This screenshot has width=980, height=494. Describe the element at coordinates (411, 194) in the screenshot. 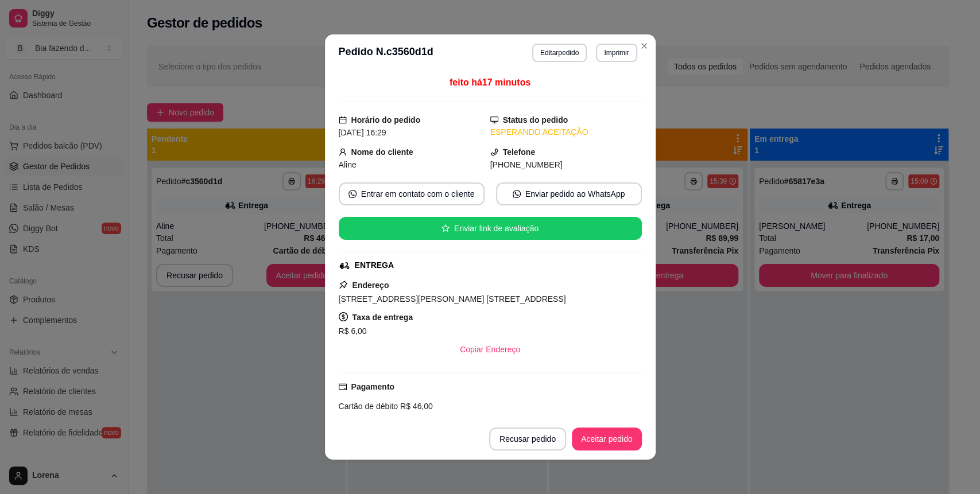

I see `button: whats-appEntrar em contato com o cliente` at that location.